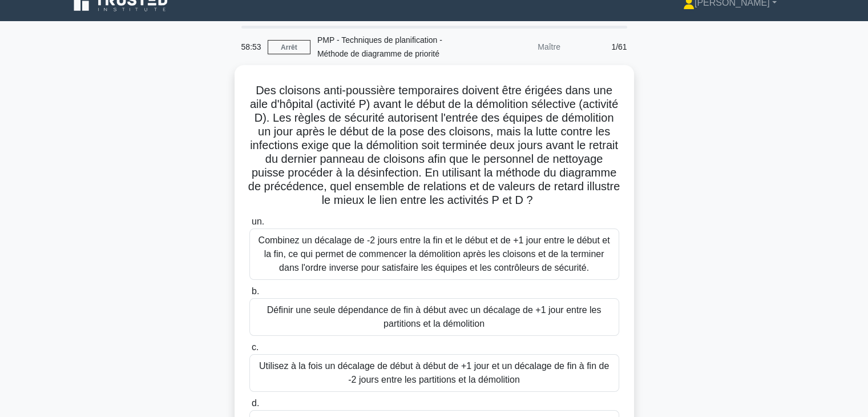 The height and width of the screenshot is (417, 868). Describe the element at coordinates (379, 47) in the screenshot. I see `font: PMP - Techniques de planification - Méthode de diagramme de priorité` at that location.